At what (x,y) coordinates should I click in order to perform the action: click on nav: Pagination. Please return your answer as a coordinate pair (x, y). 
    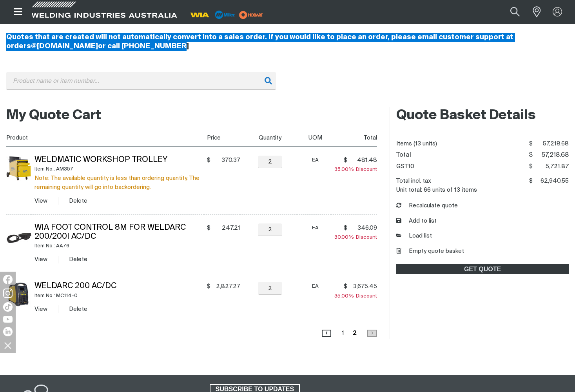
    Looking at the image, I should click on (349, 333).